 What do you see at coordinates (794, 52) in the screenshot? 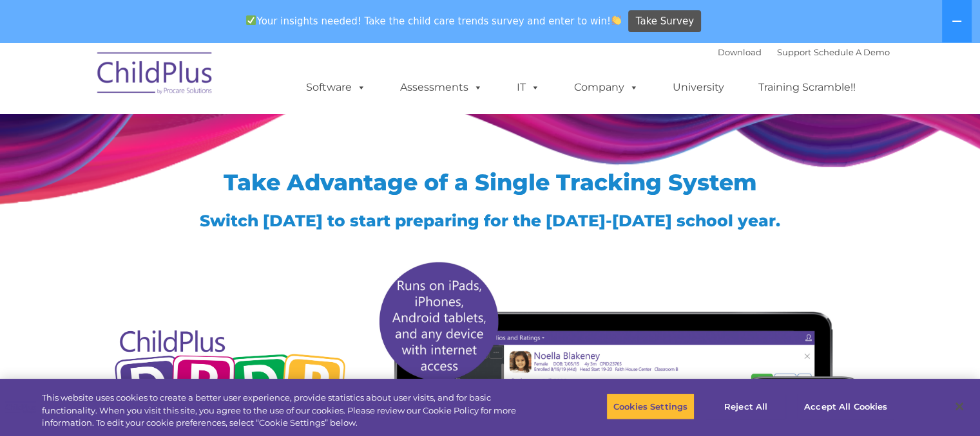
I see `a: Support` at bounding box center [794, 52].